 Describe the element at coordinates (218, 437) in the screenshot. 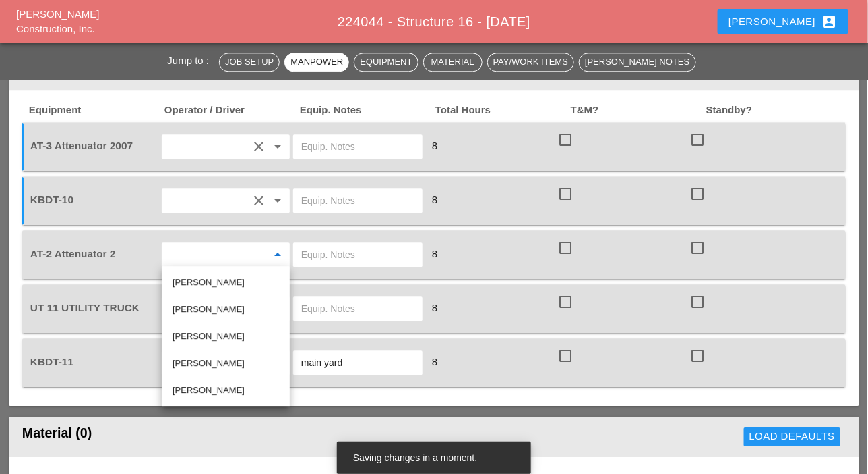

I see `div: Material (0)` at that location.